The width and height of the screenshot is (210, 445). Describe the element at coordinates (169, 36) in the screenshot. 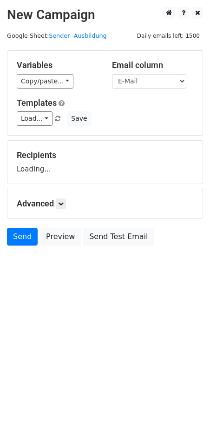

I see `span: Daily emails left: 1500` at that location.